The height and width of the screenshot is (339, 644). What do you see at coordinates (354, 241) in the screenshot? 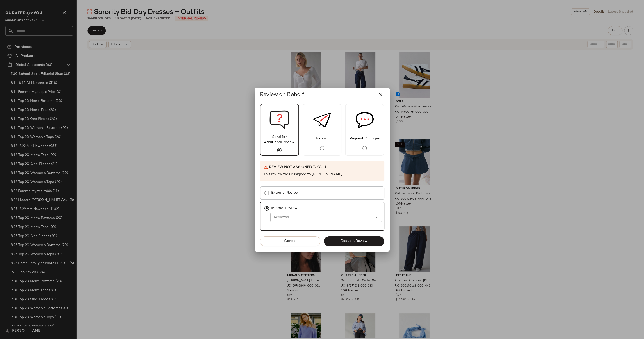
I see `span: Request Review` at bounding box center [354, 241].